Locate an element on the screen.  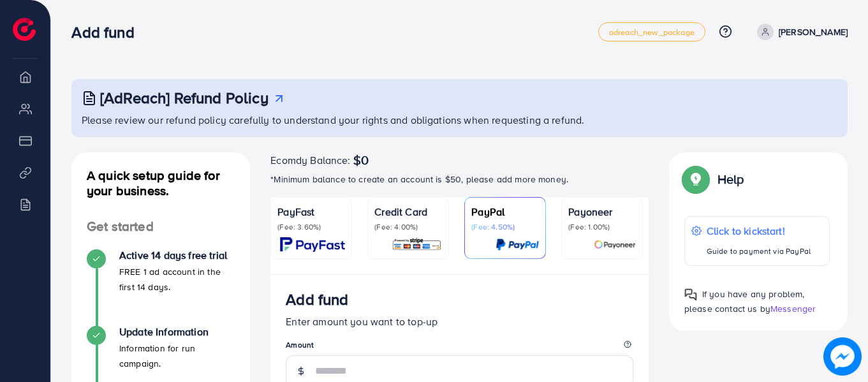
span: Messenger is located at coordinates (793, 308).